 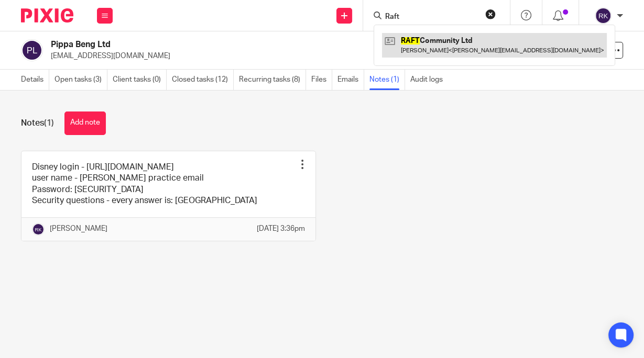 I want to click on a: Notes (1), so click(x=387, y=80).